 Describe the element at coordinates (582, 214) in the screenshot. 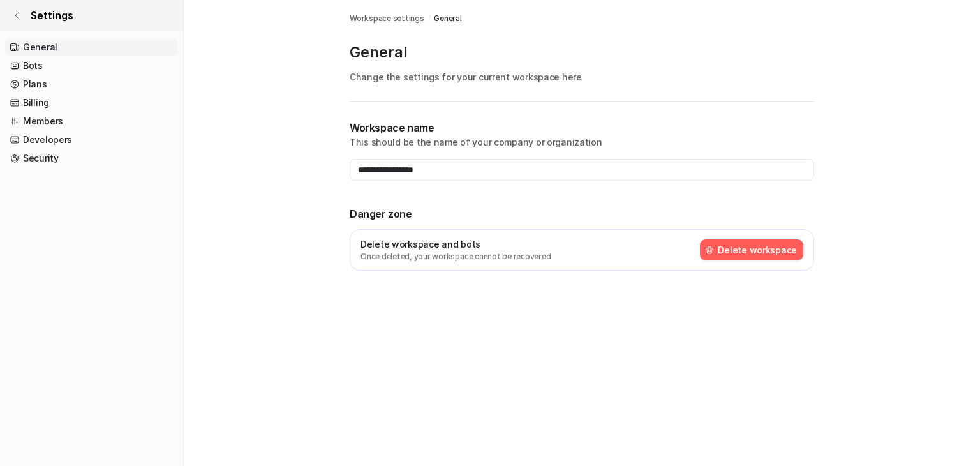

I see `p: Danger zone` at that location.